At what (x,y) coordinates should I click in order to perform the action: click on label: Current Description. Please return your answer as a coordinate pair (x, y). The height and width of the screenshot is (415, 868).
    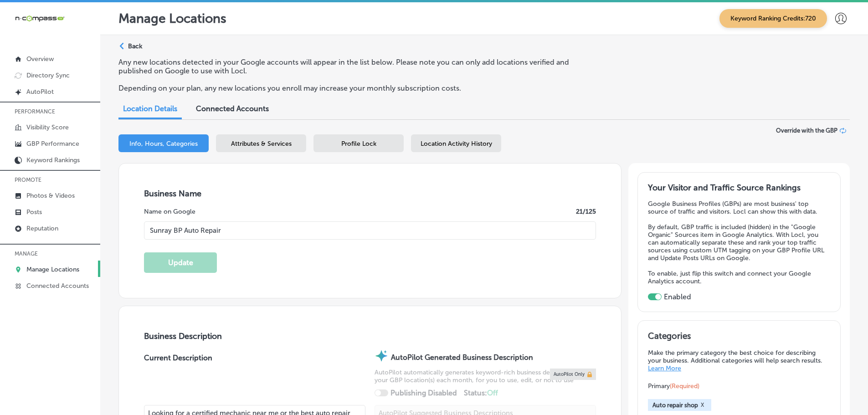
    Looking at the image, I should click on (178, 379).